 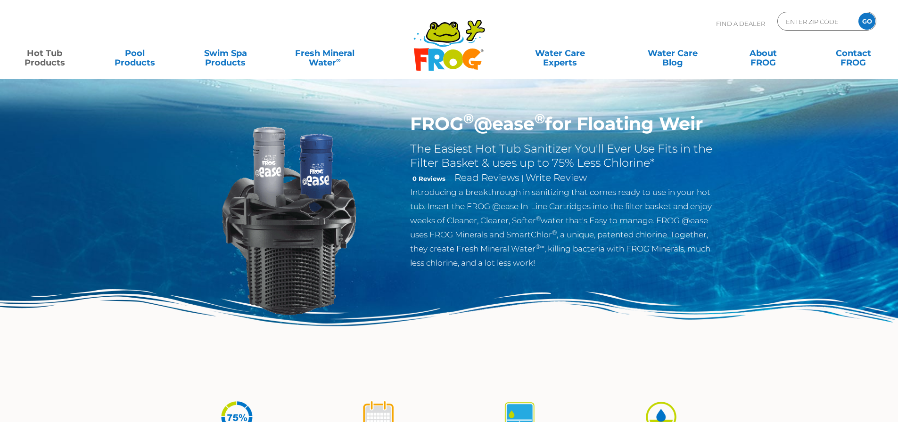 I want to click on img: InLineWeir_Front_High_inserting-v2.png, so click(x=289, y=221).